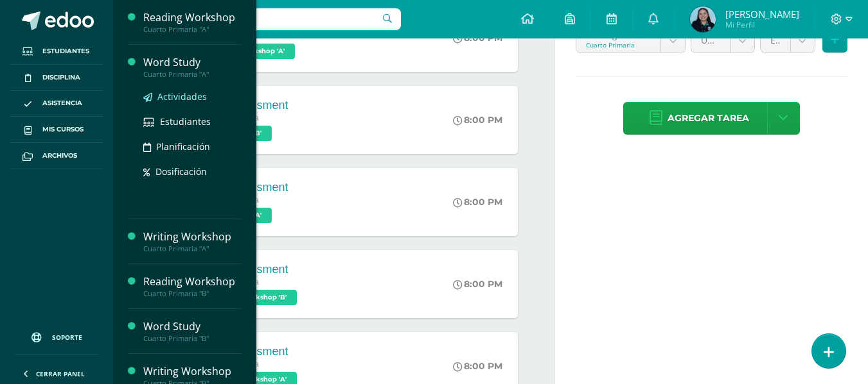 Image resolution: width=868 pixels, height=384 pixels. I want to click on span: Asistencia, so click(62, 103).